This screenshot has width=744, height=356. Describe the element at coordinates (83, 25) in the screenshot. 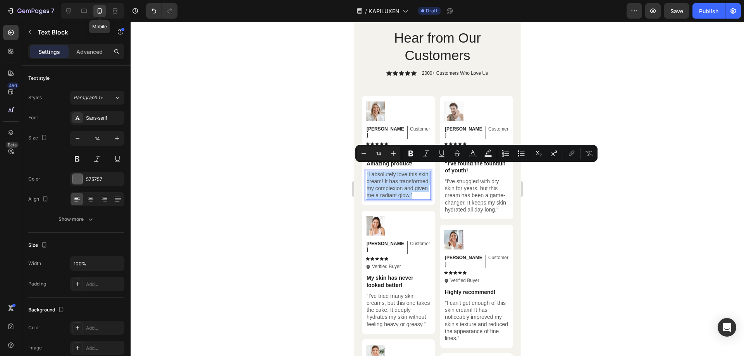

I see `h2: Hear from Our Customers` at that location.